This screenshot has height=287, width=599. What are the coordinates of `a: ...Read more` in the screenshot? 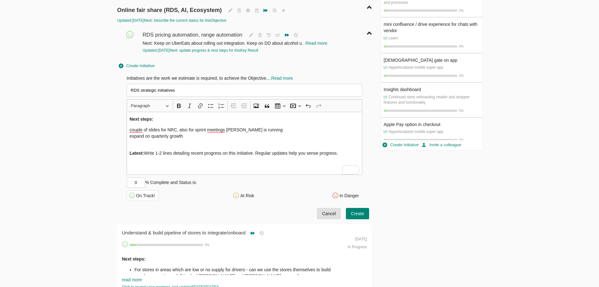 It's located at (315, 43).